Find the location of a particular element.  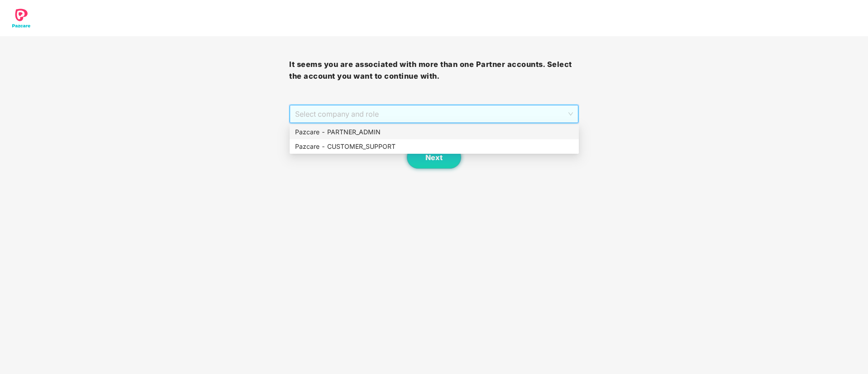

div: Pazcare - PARTNER_ADMIN is located at coordinates (434, 132).